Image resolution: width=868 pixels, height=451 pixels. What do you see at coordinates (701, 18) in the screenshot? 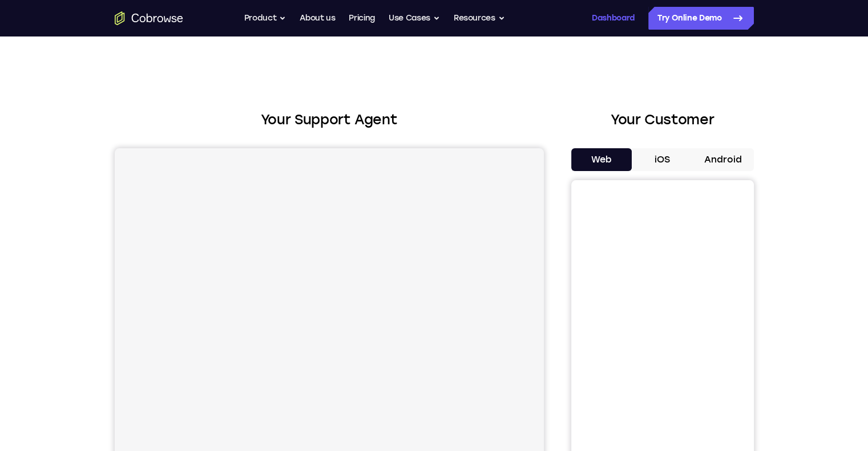
I see `a: Try Online Demo` at bounding box center [701, 18].